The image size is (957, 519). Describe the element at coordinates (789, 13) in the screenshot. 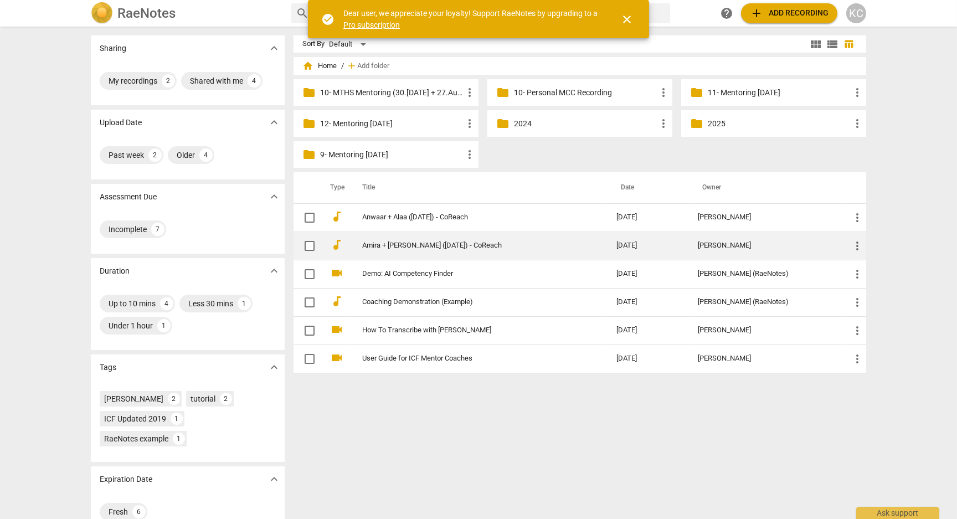

I see `button: Upload` at that location.